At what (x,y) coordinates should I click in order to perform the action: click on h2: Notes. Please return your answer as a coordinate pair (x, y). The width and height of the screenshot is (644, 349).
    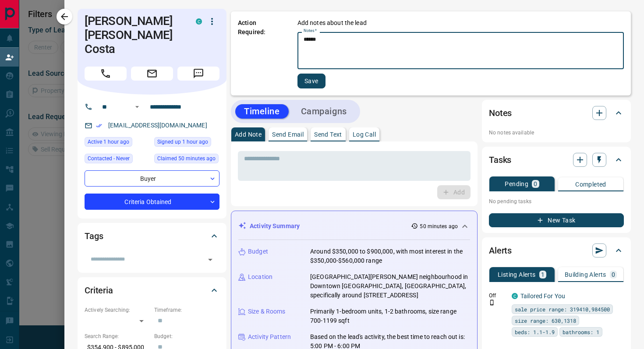
    Looking at the image, I should click on (501, 113).